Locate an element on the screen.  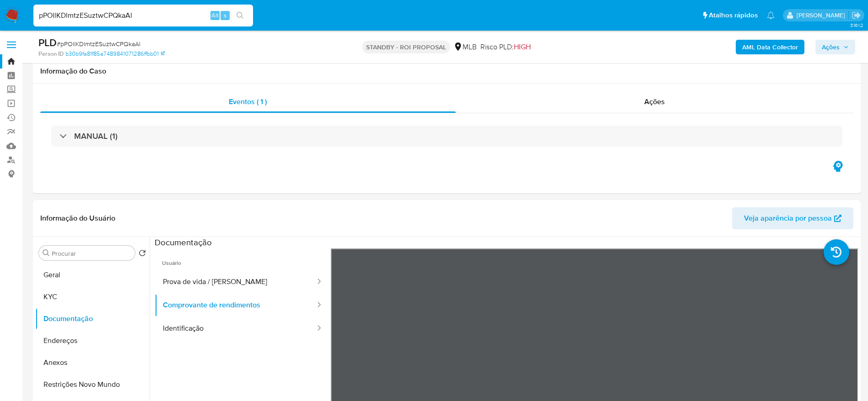
span: Alt is located at coordinates (215, 15).